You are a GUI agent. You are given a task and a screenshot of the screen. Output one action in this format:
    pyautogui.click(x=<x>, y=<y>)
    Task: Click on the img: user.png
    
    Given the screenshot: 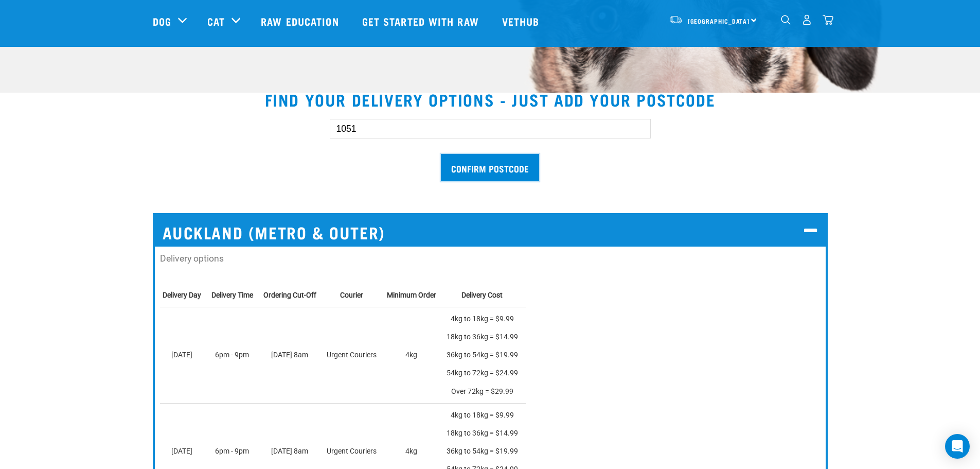 What is the action you would take?
    pyautogui.click(x=807, y=20)
    